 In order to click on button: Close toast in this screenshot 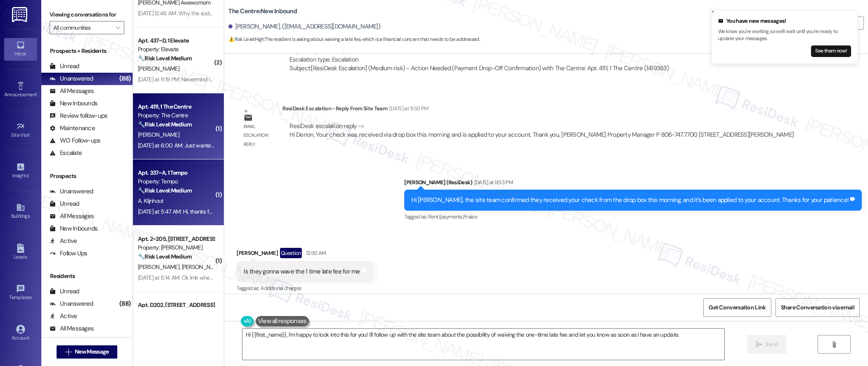, I will do `click(713, 11)`.